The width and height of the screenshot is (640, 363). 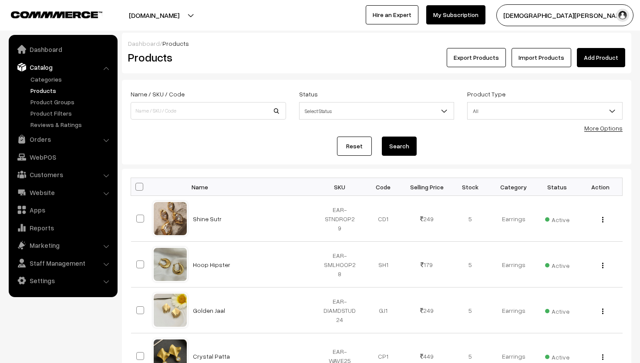 I want to click on a: WebPOS, so click(x=63, y=157).